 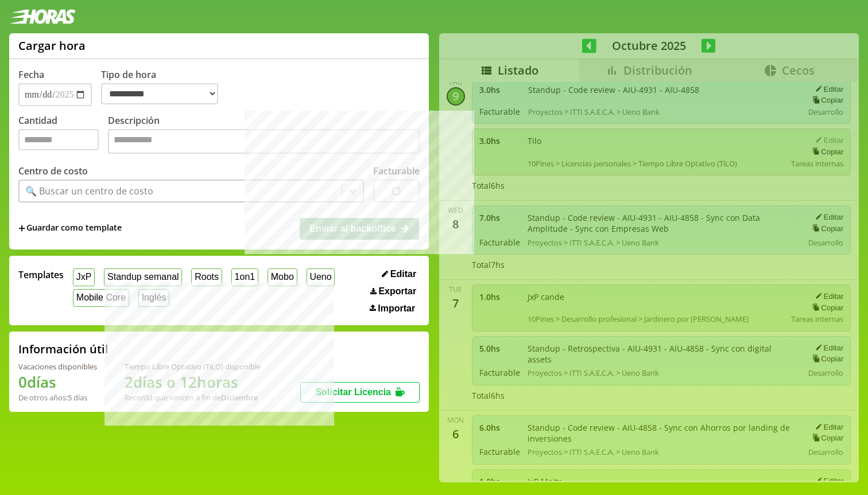 What do you see at coordinates (159, 93) in the screenshot?
I see `select: Tipo de hora` at bounding box center [159, 93].